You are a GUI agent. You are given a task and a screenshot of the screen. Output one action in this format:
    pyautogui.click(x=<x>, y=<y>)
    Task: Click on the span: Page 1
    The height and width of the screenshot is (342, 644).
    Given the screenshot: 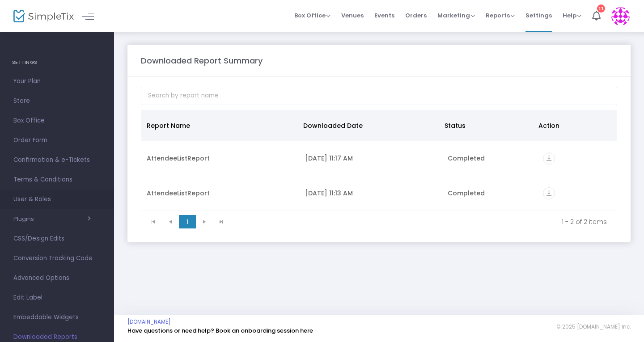 What is the action you would take?
    pyautogui.click(x=187, y=222)
    